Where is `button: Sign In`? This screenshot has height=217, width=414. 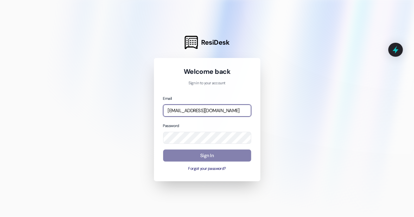 button: Sign In is located at coordinates (207, 155).